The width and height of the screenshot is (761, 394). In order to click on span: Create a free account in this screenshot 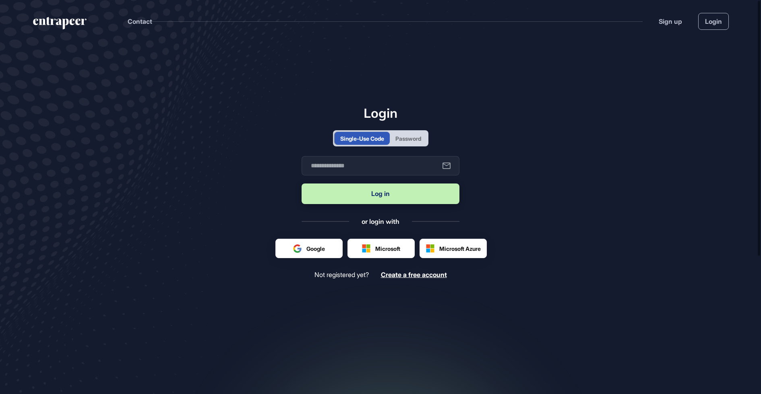, I will do `click(414, 274)`.